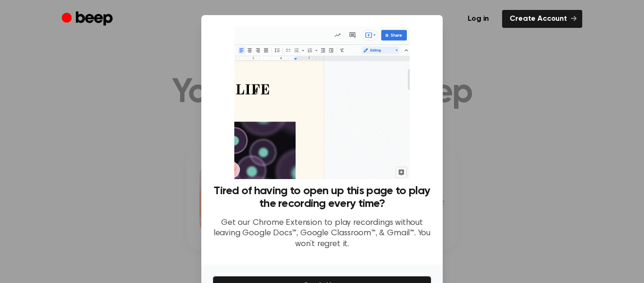 Image resolution: width=644 pixels, height=283 pixels. I want to click on p: Get our Chrome Extension to play recordings without leaving Google Docs™, Google Classroom™, & Gm..., so click(322, 234).